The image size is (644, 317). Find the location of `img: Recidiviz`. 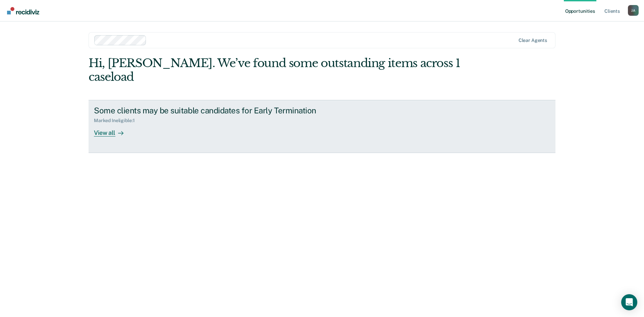

img: Recidiviz is located at coordinates (23, 10).